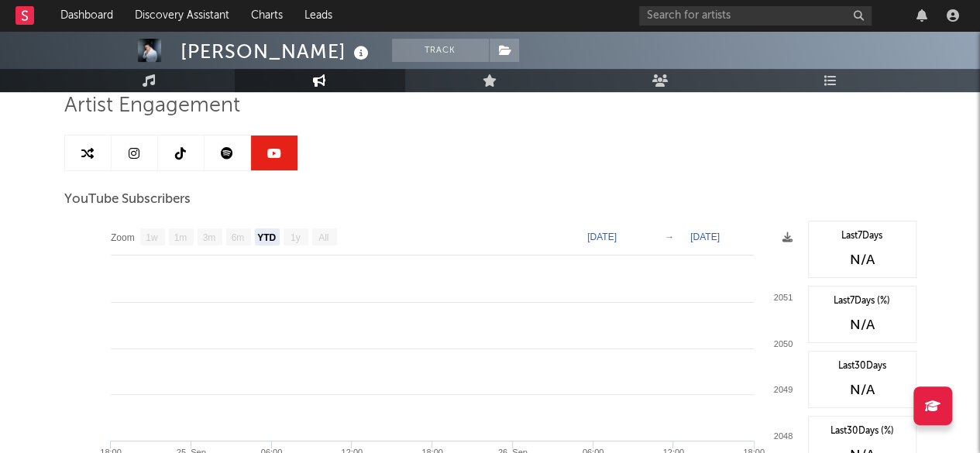 The image size is (980, 453). I want to click on text: YTD, so click(267, 238).